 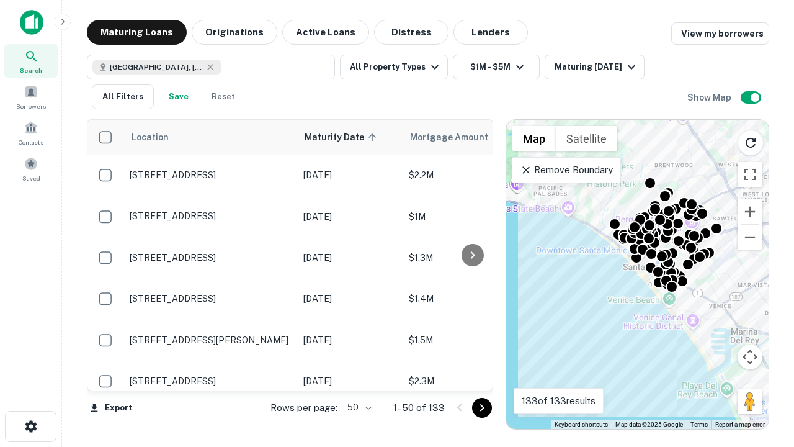 I want to click on span: Maturity Date, so click(x=343, y=137).